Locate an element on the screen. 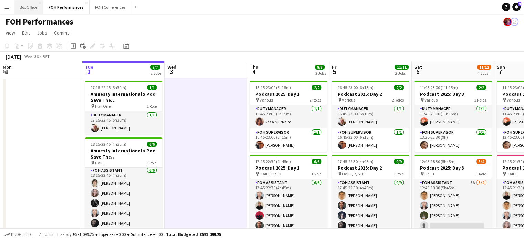 This screenshot has height=240, width=524. span: Comms is located at coordinates (62, 33).